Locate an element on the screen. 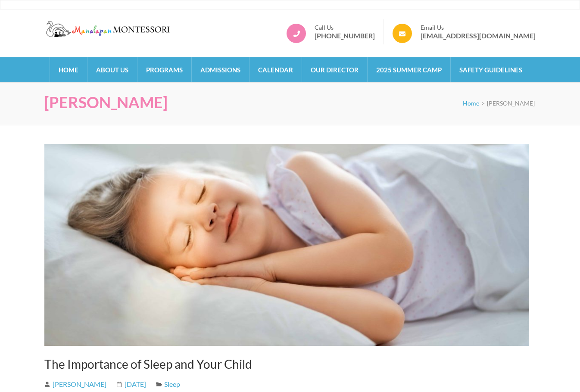  a: Safety Guidelines is located at coordinates (491, 70).